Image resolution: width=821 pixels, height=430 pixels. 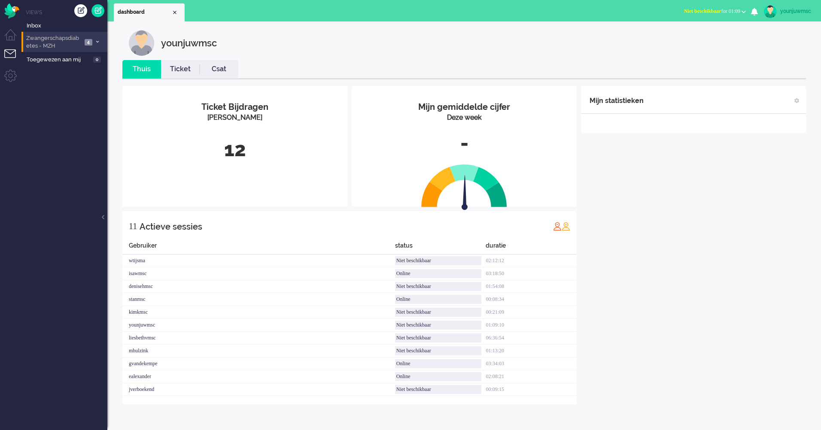 I want to click on div: 06:36:54, so click(x=531, y=338).